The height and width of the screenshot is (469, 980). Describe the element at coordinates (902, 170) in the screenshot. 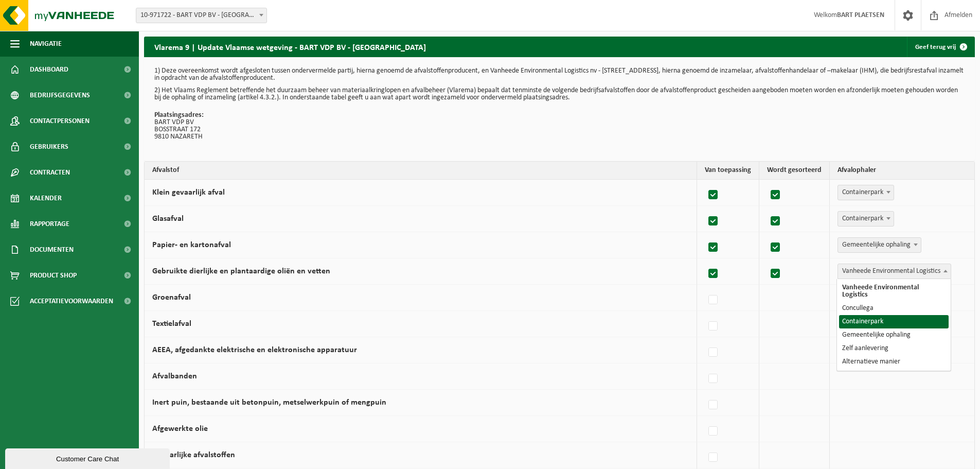

I see `th: Afvalophaler` at that location.